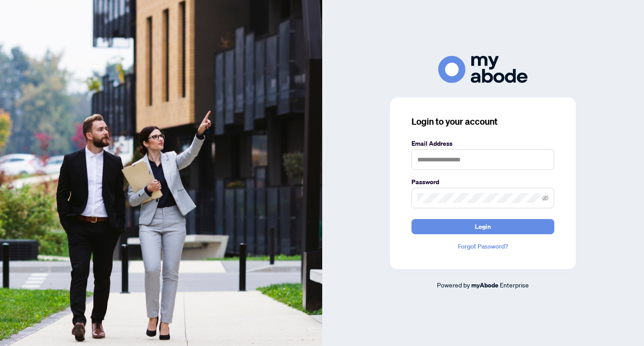  What do you see at coordinates (483, 182) in the screenshot?
I see `label: Password` at bounding box center [483, 182].